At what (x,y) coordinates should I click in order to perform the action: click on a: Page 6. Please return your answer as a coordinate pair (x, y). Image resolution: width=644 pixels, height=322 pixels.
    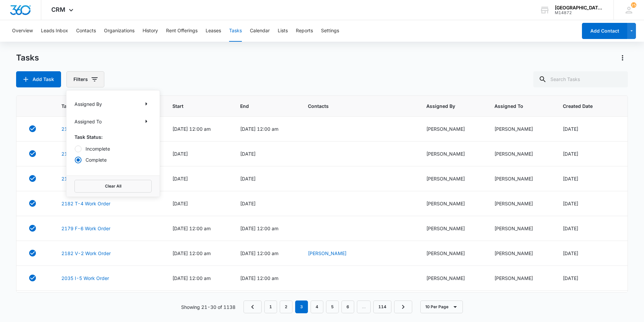
    Looking at the image, I should click on (347, 306).